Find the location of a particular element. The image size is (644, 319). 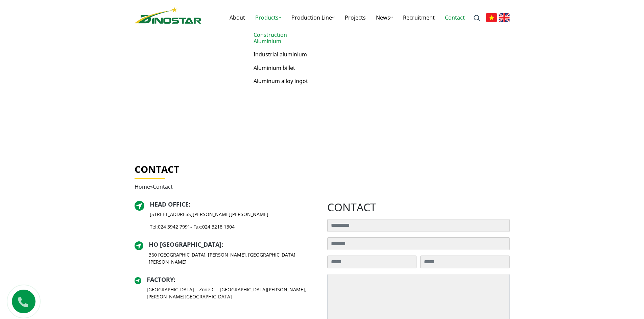

a: Construction Aluminium is located at coordinates (284, 38).